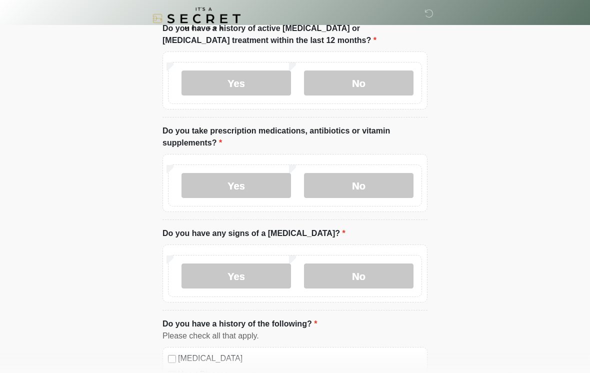  I want to click on label: Do you have a history of the following?, so click(239, 324).